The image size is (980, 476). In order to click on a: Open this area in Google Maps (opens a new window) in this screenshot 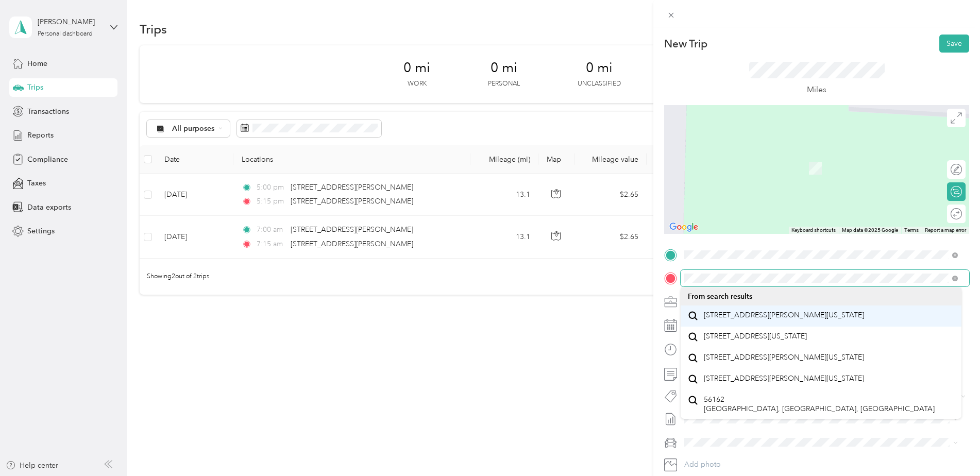, I will do `click(683, 227)`.